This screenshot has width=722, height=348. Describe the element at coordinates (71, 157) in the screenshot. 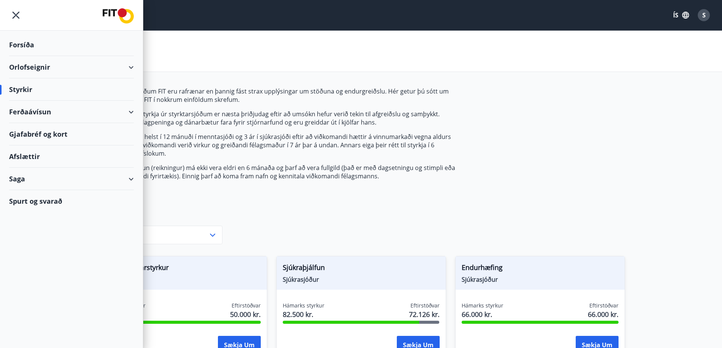

I see `div: Afslættir` at that location.